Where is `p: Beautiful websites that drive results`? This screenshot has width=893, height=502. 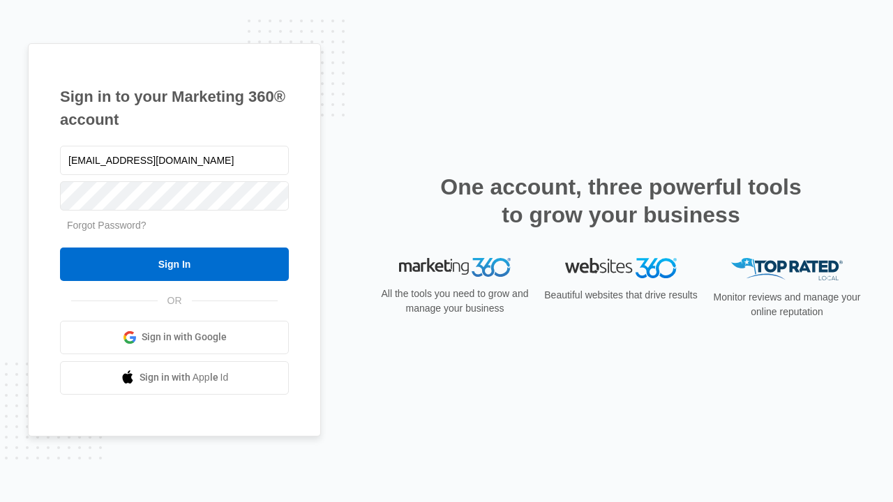
p: Beautiful websites that drive results is located at coordinates (621, 295).